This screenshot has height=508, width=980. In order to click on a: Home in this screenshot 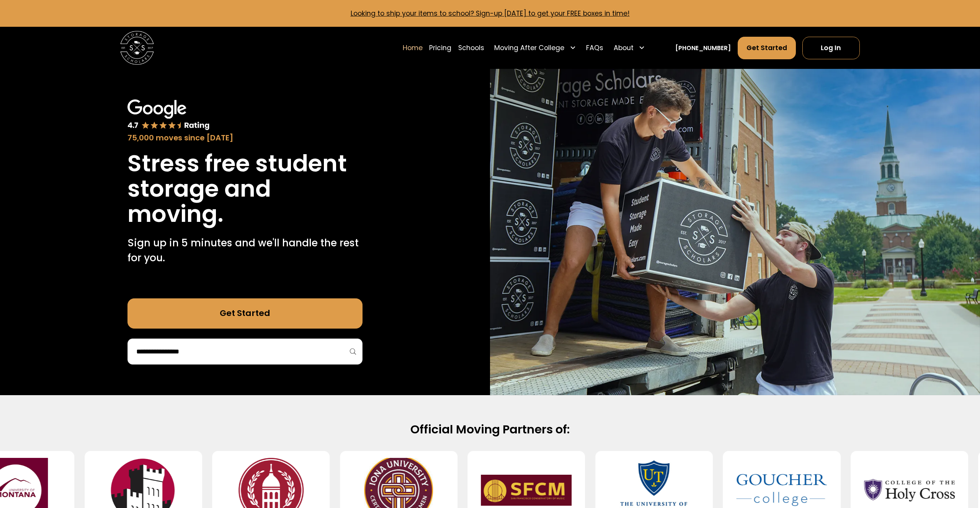, I will do `click(413, 47)`.